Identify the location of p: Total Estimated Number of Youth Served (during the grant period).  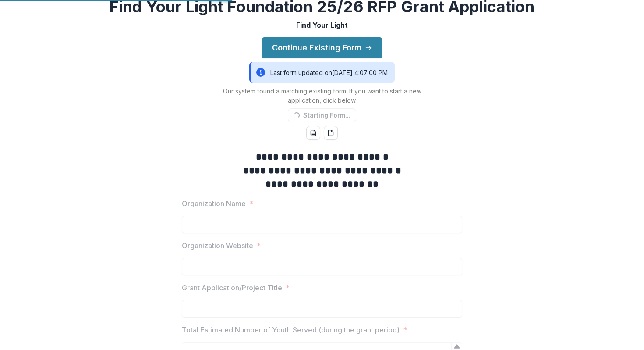
(291, 330).